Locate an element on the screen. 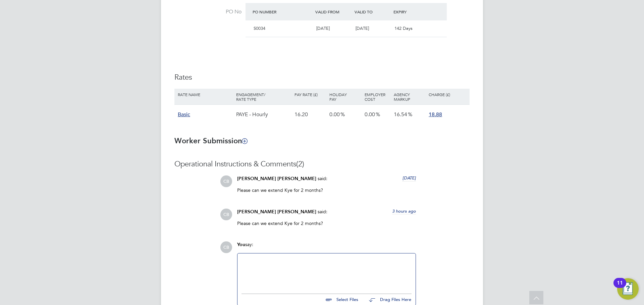  div: Charge (£) is located at coordinates (447, 95).